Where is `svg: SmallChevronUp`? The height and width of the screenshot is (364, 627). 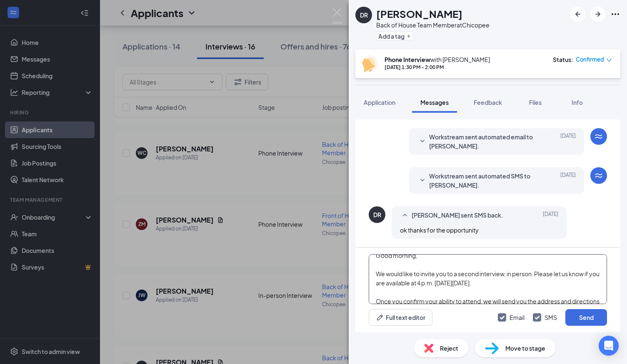
svg: SmallChevronUp is located at coordinates (405, 215).